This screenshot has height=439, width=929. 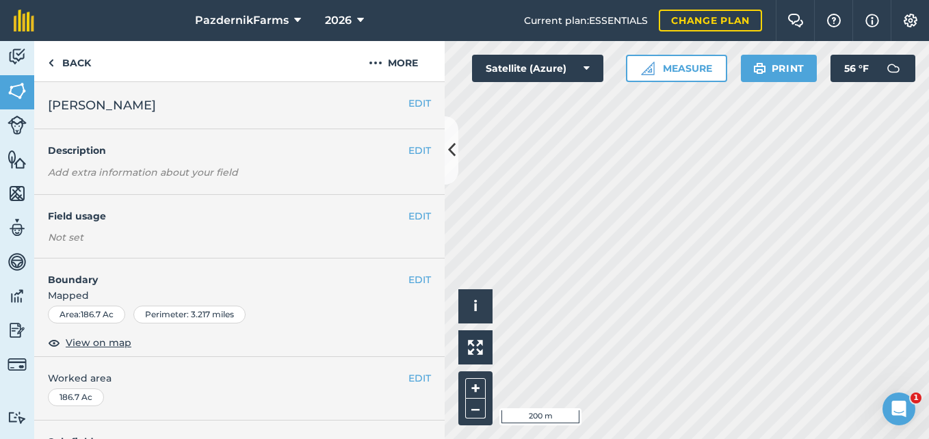 What do you see at coordinates (585, 21) in the screenshot?
I see `span: Current plan : ESSENTIALS` at bounding box center [585, 21].